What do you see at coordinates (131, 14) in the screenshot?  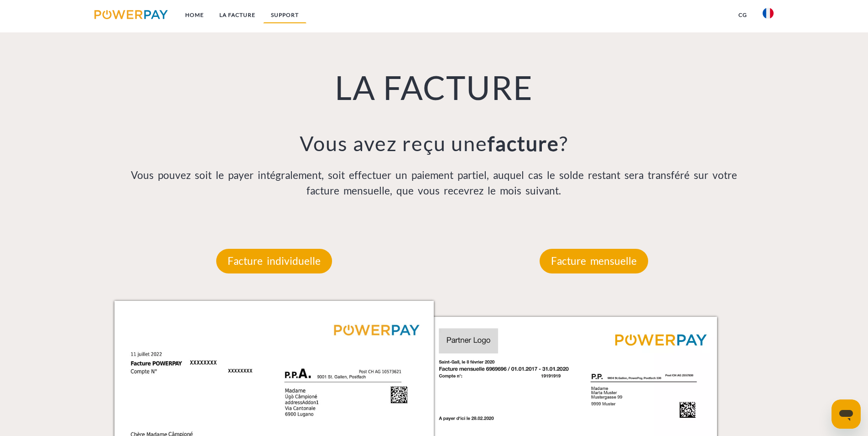 I see `img: logo-powerpay.svg` at bounding box center [131, 14].